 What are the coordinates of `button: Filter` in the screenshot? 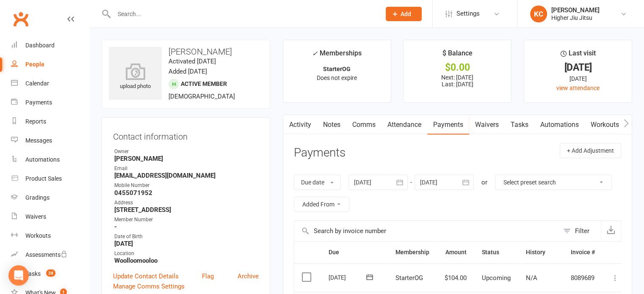 It's located at (580, 231).